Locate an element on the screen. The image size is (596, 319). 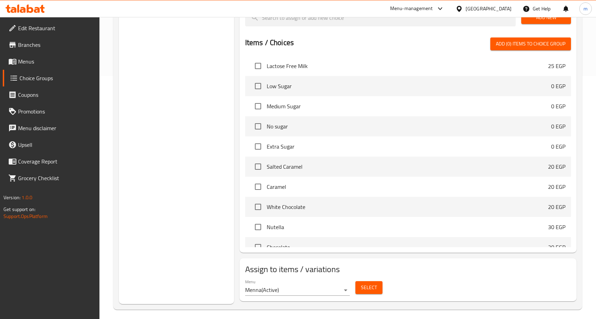
span: 1.0.0 is located at coordinates (27, 198).